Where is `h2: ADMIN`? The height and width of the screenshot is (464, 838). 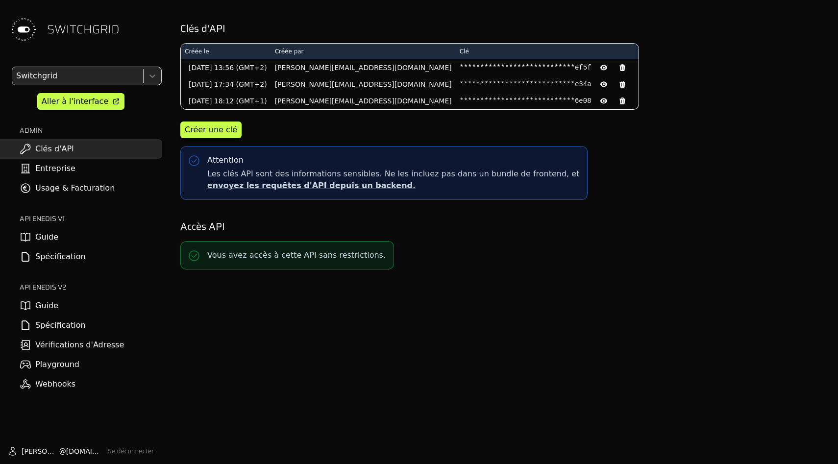
h2: ADMIN is located at coordinates (91, 130).